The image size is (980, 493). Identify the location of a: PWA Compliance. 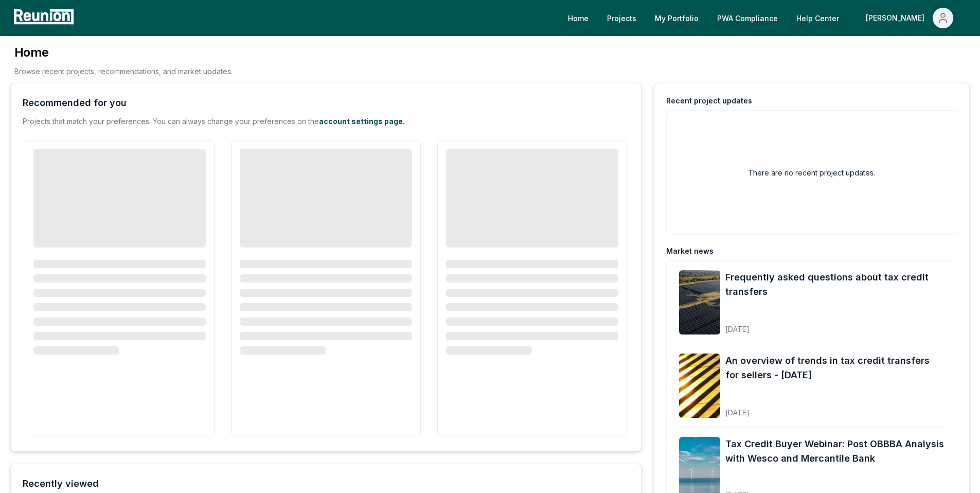
(748, 18).